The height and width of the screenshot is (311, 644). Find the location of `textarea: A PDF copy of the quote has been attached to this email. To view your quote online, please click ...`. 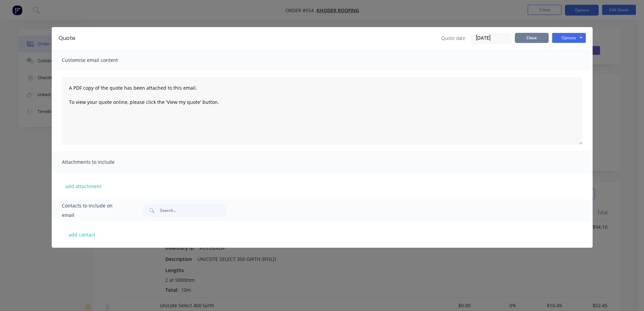

textarea: A PDF copy of the quote has been attached to this email. To view your quote online, please click ... is located at coordinates (322, 111).